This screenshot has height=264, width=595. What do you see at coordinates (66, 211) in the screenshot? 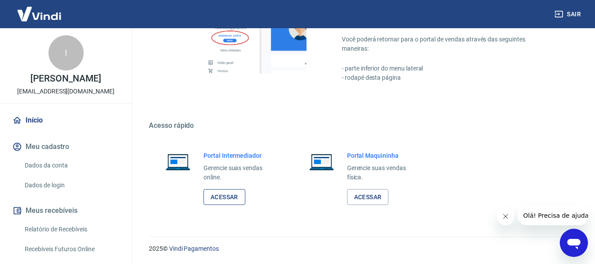
I see `button: Meus recebíveis` at bounding box center [66, 211].